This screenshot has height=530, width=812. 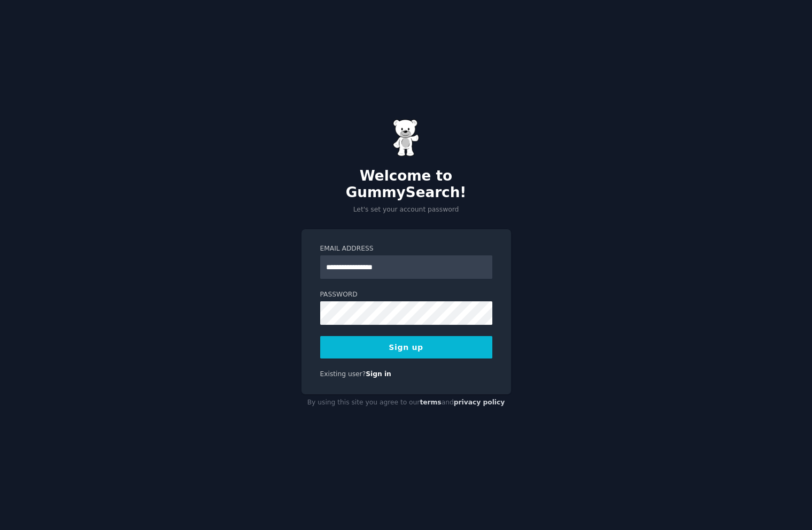 I want to click on a: privacy policy, so click(x=479, y=403).